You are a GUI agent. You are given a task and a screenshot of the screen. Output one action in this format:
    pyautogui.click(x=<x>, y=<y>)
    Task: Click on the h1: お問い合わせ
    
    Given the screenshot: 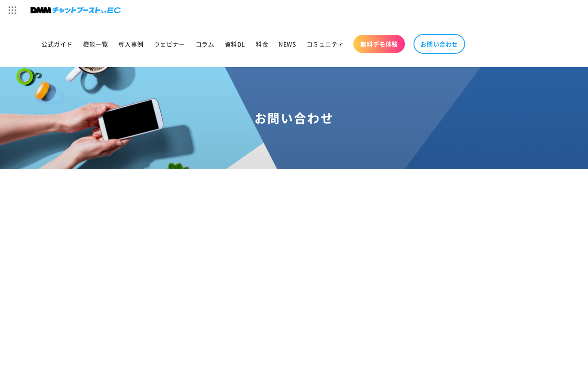 What is the action you would take?
    pyautogui.click(x=294, y=118)
    